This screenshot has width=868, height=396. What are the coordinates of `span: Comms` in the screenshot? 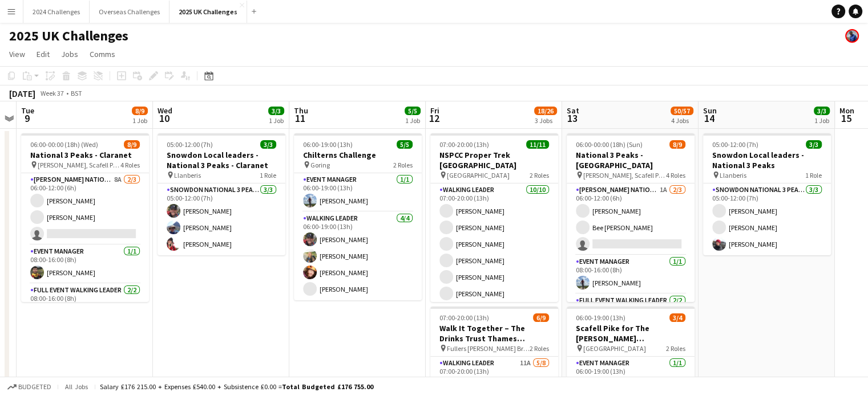 It's located at (102, 54).